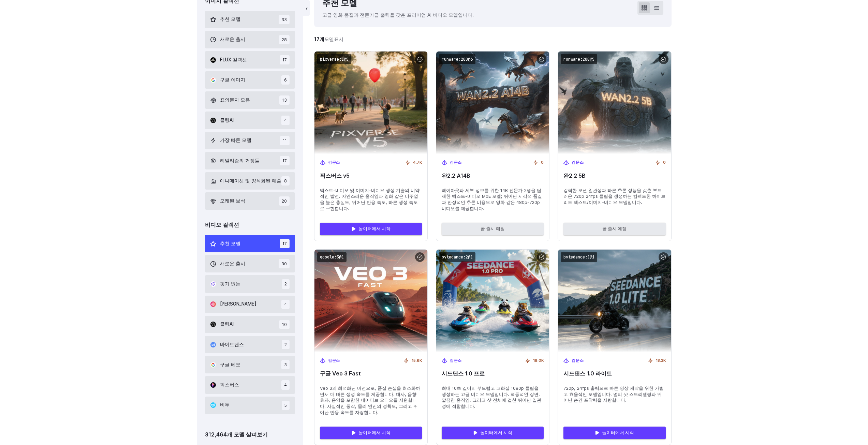 The height and width of the screenshot is (445, 868). Describe the element at coordinates (250, 201) in the screenshot. I see `button: 오래된 보석 20` at that location.